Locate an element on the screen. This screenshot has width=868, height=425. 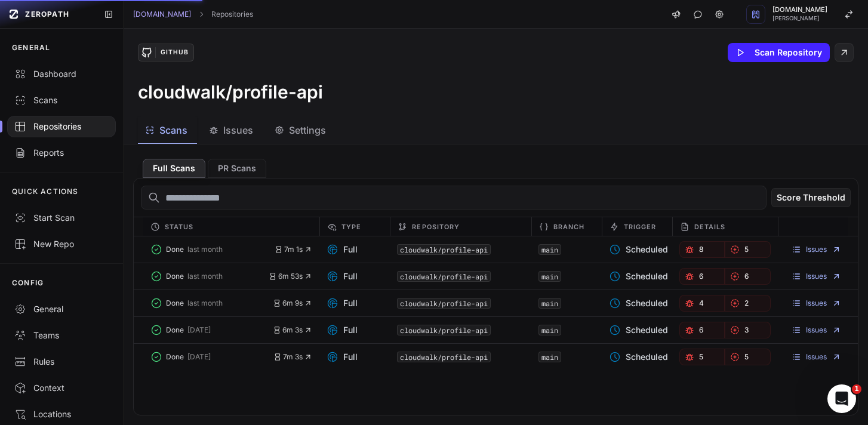
span: 8 is located at coordinates (701, 250).